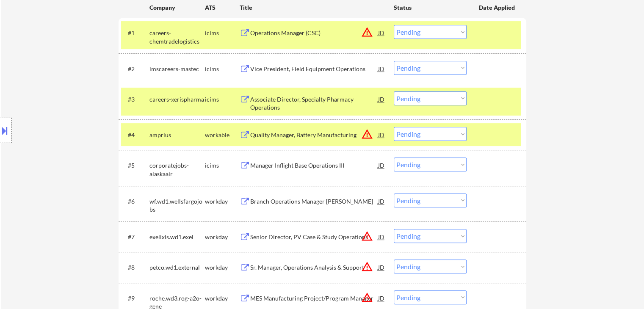 This screenshot has height=309, width=644. Describe the element at coordinates (177, 135) in the screenshot. I see `div: amprius` at that location.